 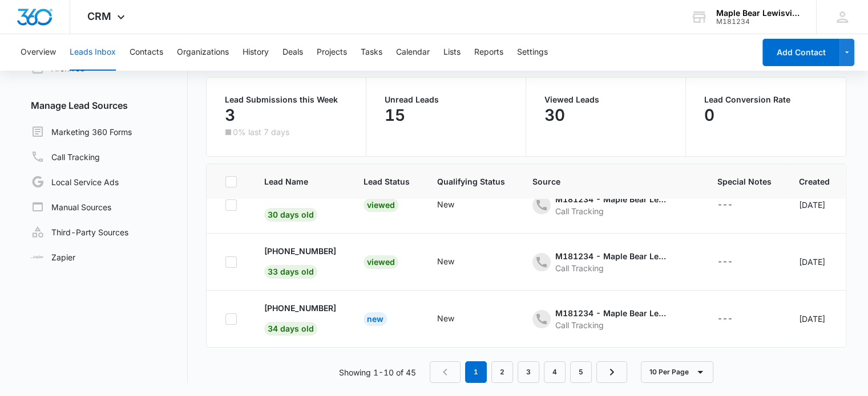 What do you see at coordinates (766, 100) in the screenshot?
I see `p: Lead Conversion Rate` at bounding box center [766, 100].